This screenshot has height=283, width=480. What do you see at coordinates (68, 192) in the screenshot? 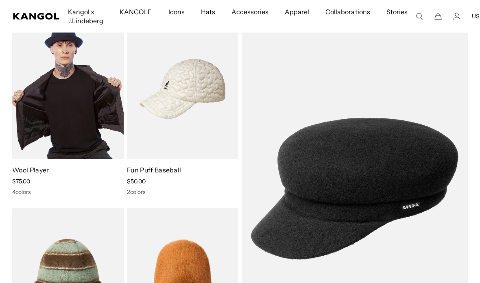
I see `div: 4 colors` at bounding box center [68, 192].